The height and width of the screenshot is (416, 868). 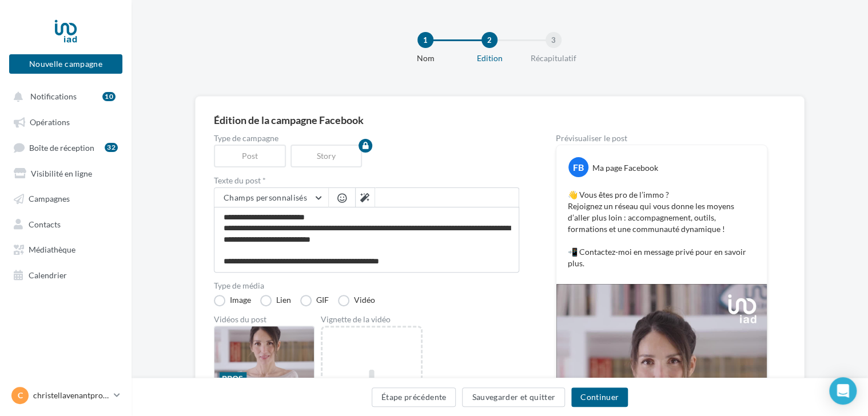 What do you see at coordinates (232, 301) in the screenshot?
I see `label: Image` at bounding box center [232, 301].